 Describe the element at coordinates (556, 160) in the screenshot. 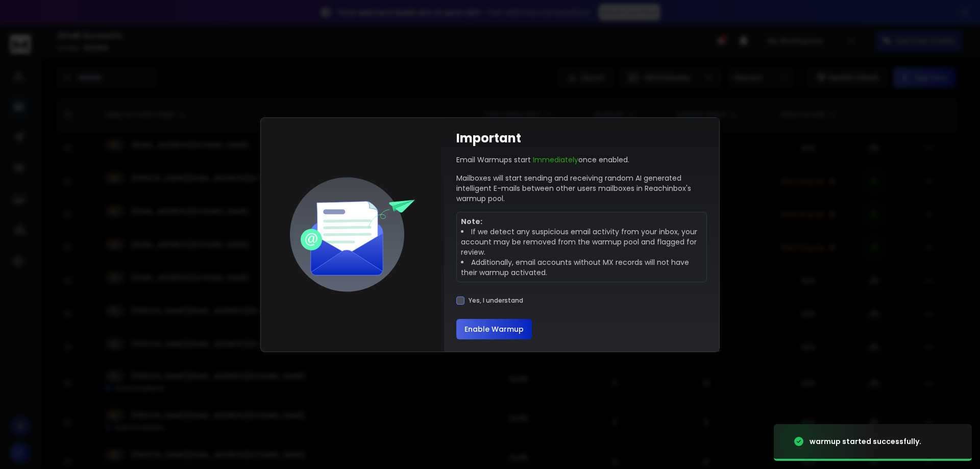

I see `span: Immediately` at that location.